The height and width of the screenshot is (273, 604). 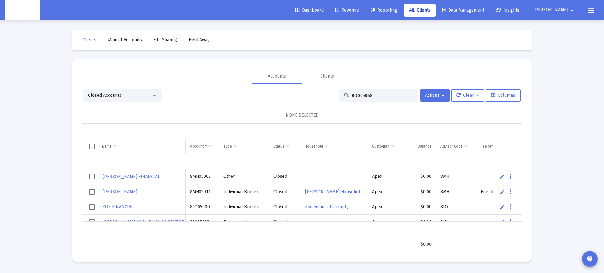 What do you see at coordinates (244, 177) in the screenshot?
I see `td: Other` at bounding box center [244, 177].